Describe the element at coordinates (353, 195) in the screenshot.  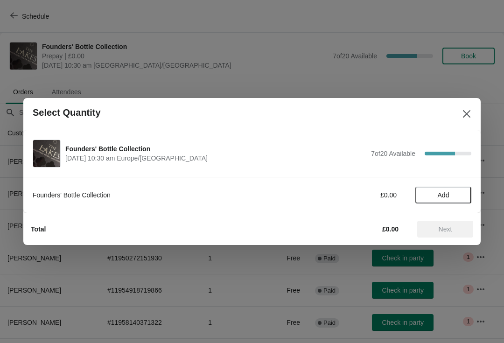
I see `div: £0.00` at that location.